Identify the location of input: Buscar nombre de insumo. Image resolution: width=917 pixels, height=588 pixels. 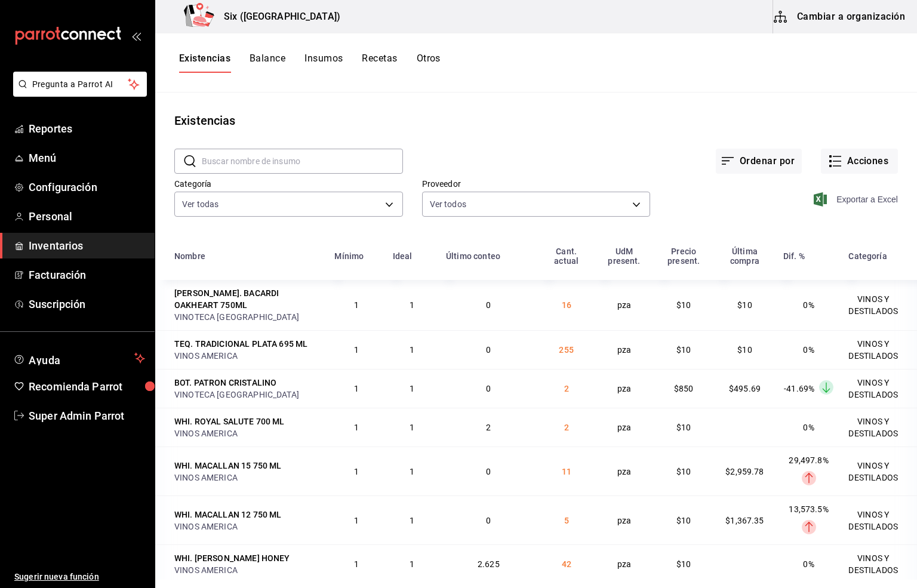
(302, 162).